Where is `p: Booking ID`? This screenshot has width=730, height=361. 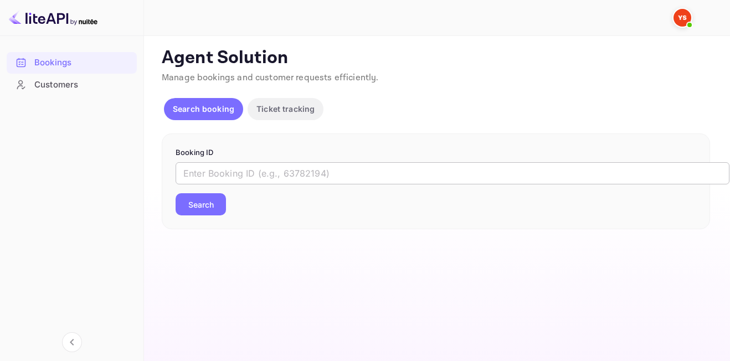 p: Booking ID is located at coordinates (436, 153).